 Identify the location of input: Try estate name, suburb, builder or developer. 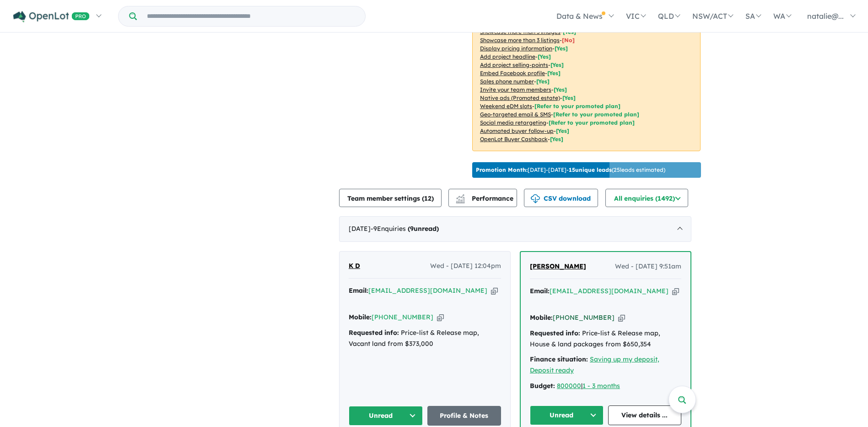
(251, 16).